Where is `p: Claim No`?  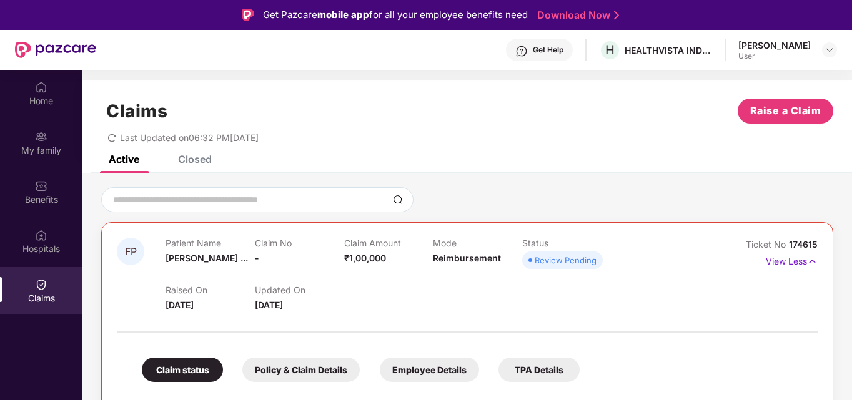 p: Claim No is located at coordinates (299, 243).